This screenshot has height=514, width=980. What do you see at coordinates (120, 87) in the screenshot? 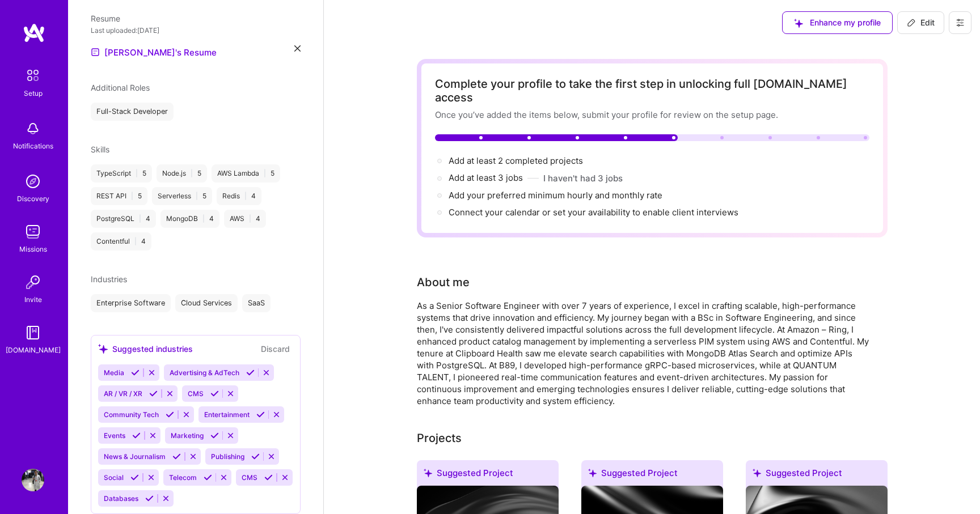
I see `span: Additional Roles` at bounding box center [120, 87].